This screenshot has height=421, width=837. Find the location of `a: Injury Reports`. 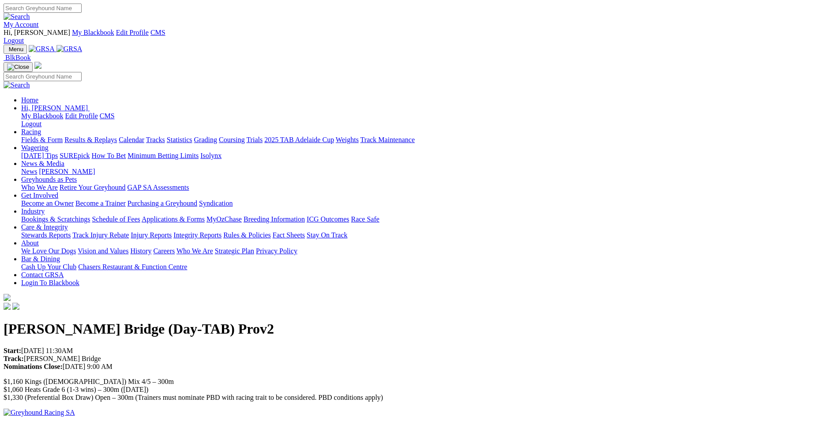

a: Injury Reports is located at coordinates (151, 235).